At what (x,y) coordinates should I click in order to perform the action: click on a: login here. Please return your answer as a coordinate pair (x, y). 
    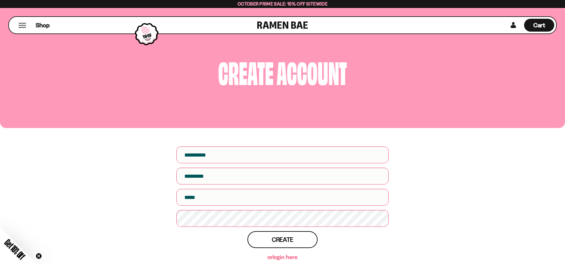
    Looking at the image, I should click on (285, 258).